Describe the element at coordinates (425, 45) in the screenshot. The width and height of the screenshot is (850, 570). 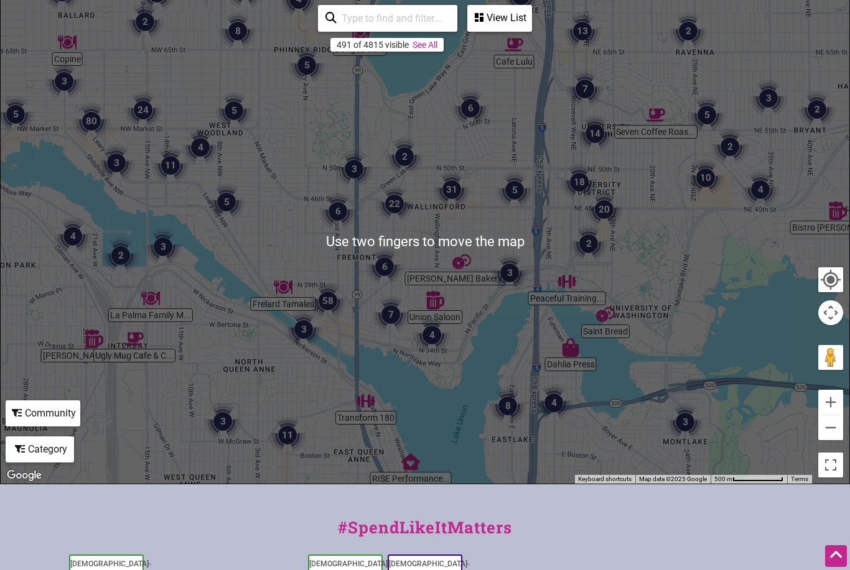
I see `a: See All` at that location.